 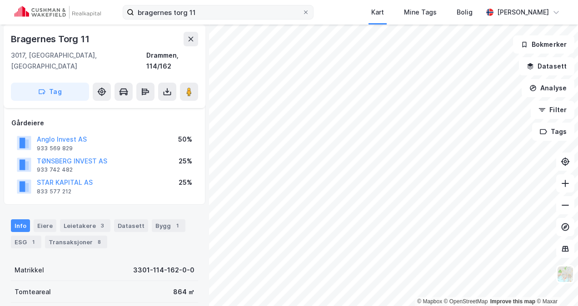 What do you see at coordinates (546, 66) in the screenshot?
I see `button: Datasett` at bounding box center [546, 66].